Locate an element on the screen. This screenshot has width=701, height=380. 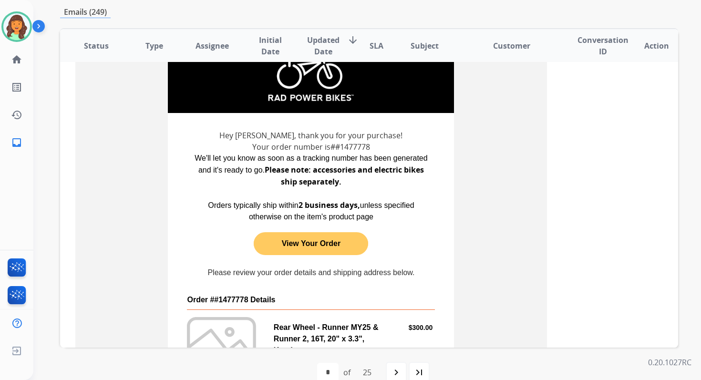
strong: 2 business days, is located at coordinates (329, 205).